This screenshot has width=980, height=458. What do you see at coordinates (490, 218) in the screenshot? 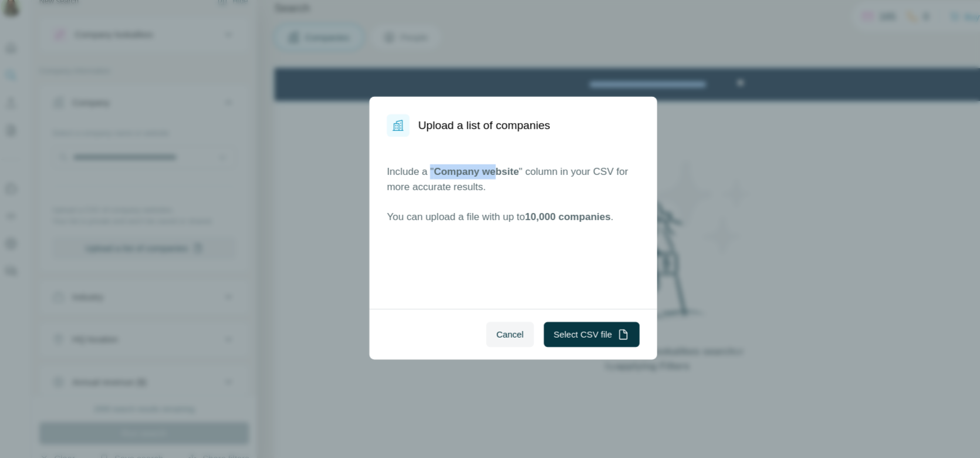
I see `p: You can upload a file with up to .` at bounding box center [490, 218].